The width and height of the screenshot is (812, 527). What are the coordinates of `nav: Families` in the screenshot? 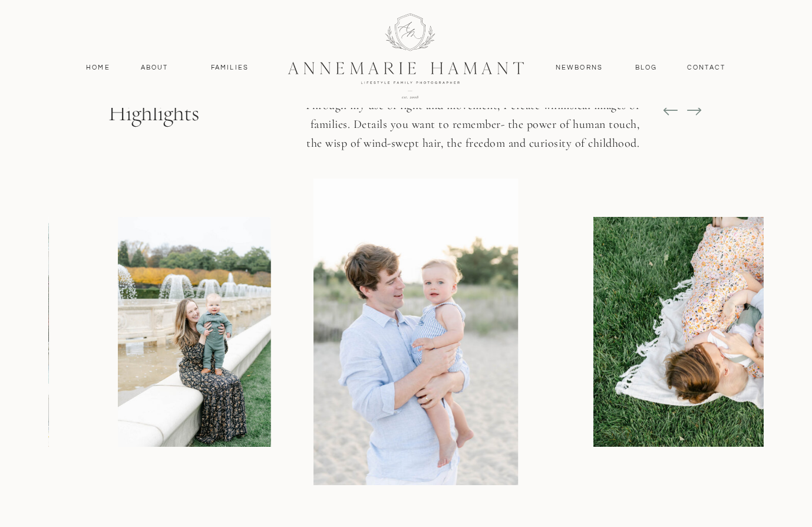 It's located at (229, 68).